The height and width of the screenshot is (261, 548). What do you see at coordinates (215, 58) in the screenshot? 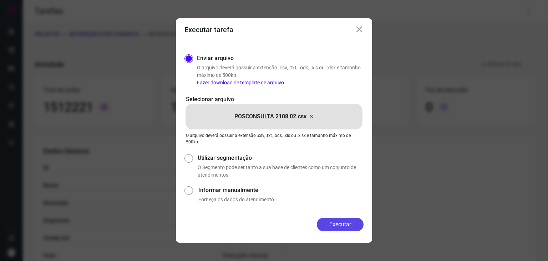
I see `label: Enviar arquivo` at bounding box center [215, 58].